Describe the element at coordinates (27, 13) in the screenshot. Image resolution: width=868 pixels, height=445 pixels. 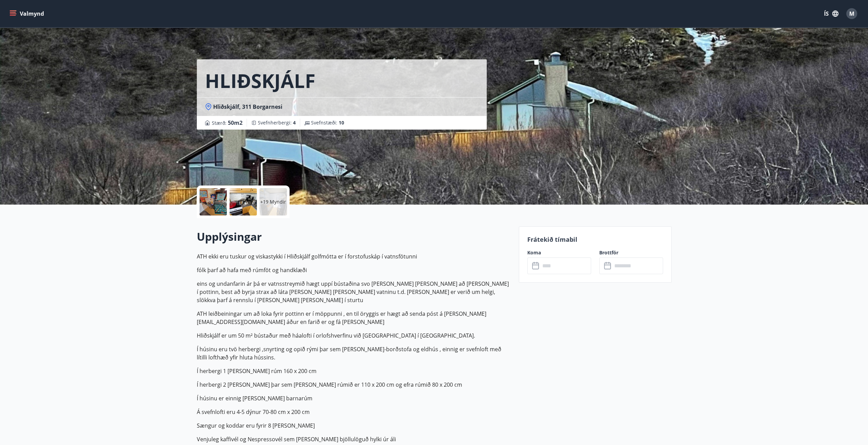
I see `button: menu` at that location.